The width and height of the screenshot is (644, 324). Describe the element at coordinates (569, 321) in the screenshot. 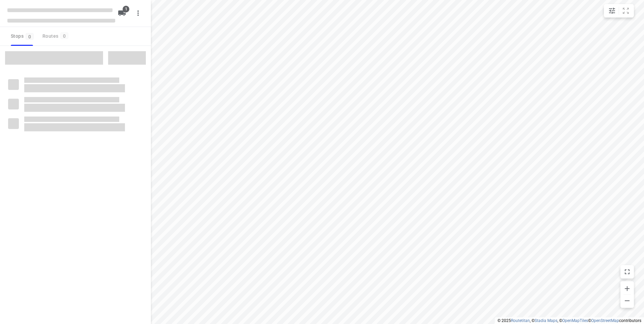

I see `li: © 2025 , © , © © contributors` at that location.